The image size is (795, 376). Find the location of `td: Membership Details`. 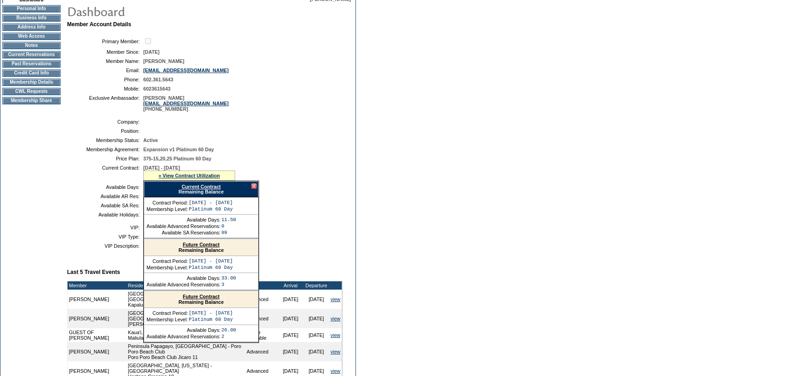

td: Membership Details is located at coordinates (31, 82).